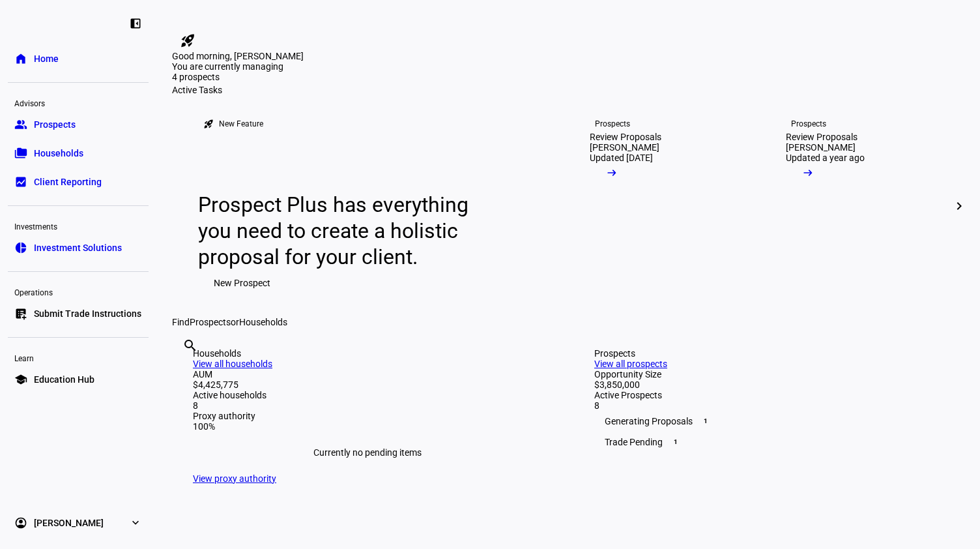 The image size is (980, 549). I want to click on div: Active households, so click(367, 395).